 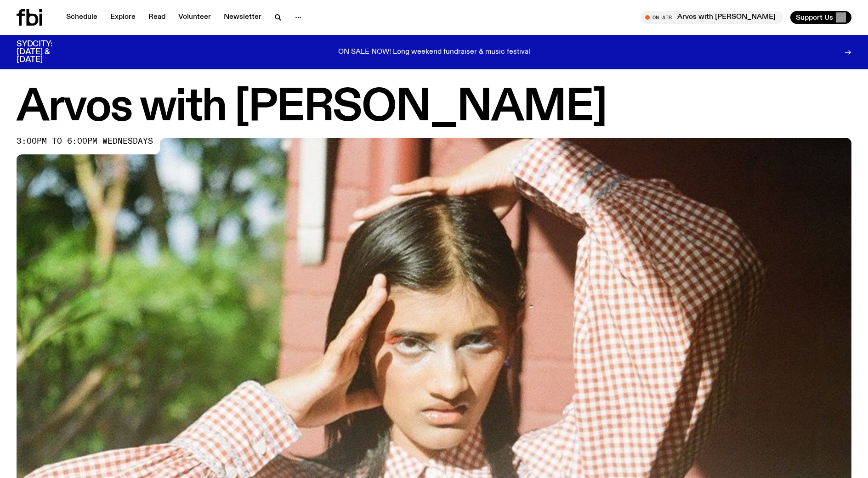 What do you see at coordinates (82, 17) in the screenshot?
I see `a: Schedule` at bounding box center [82, 17].